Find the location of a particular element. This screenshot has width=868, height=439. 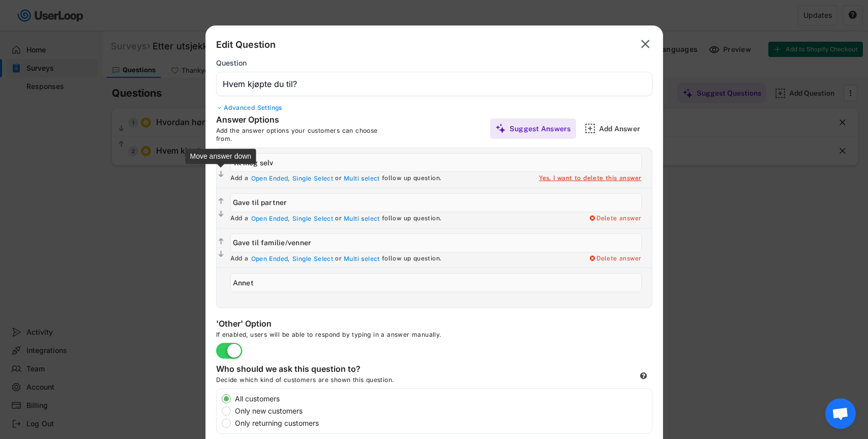

img: AddMajor.svg is located at coordinates (590, 129).